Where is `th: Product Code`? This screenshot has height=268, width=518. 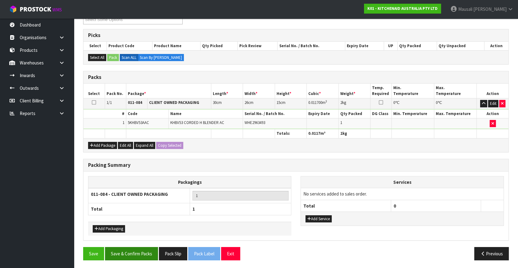 th: Product Code is located at coordinates (130, 46).